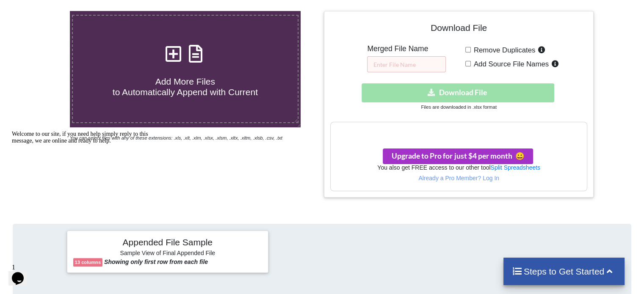 This screenshot has height=294, width=644. I want to click on b: 13 columns, so click(88, 263).